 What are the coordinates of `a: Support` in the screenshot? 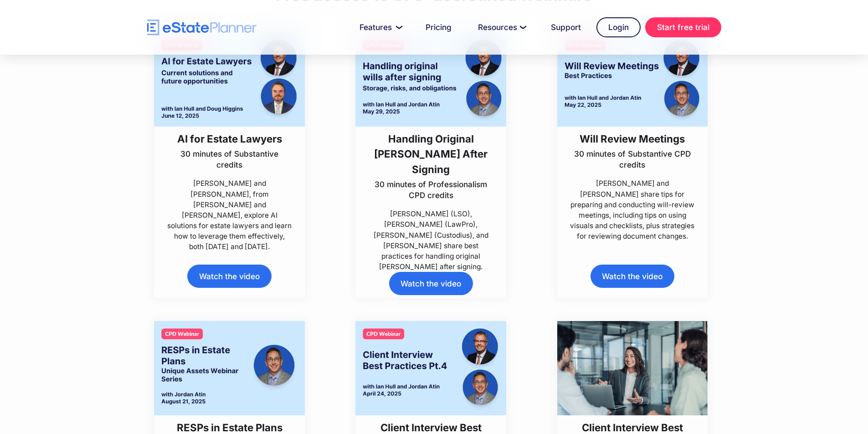 It's located at (566, 27).